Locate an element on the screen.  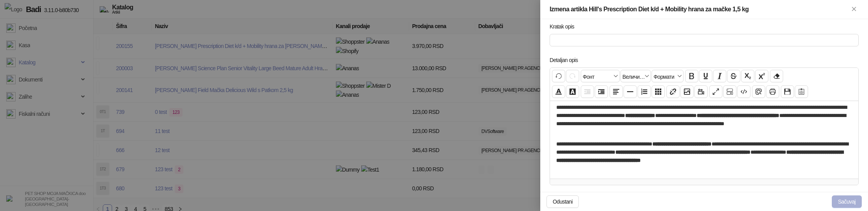
label: Kratak opis is located at coordinates (565, 26).